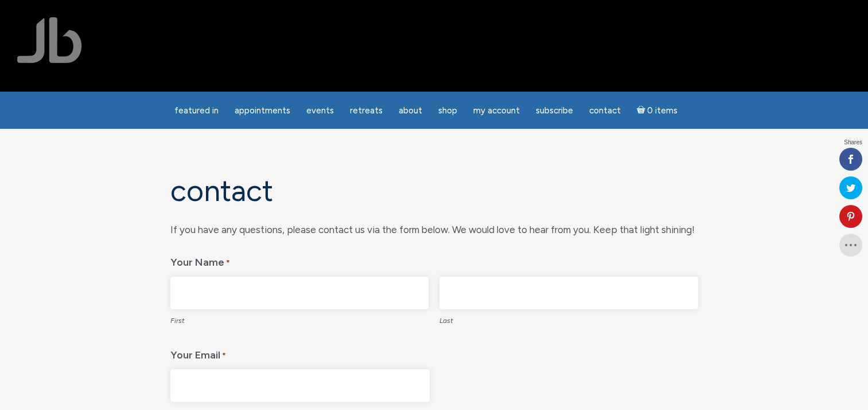  I want to click on span: My Account, so click(496, 111).